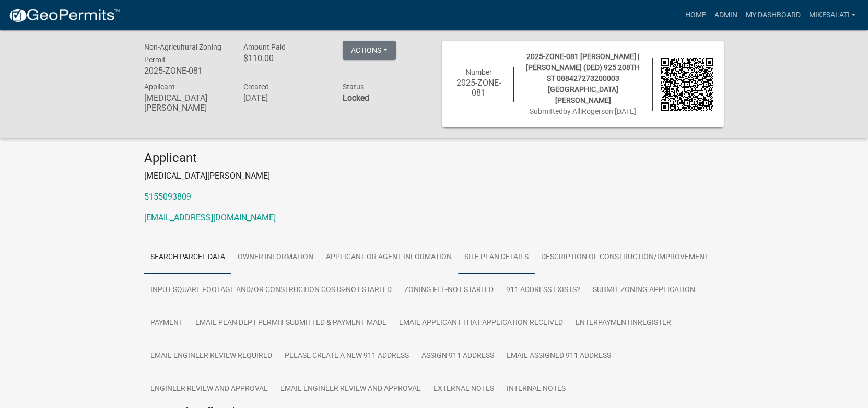  I want to click on a: MikeSalati, so click(832, 15).